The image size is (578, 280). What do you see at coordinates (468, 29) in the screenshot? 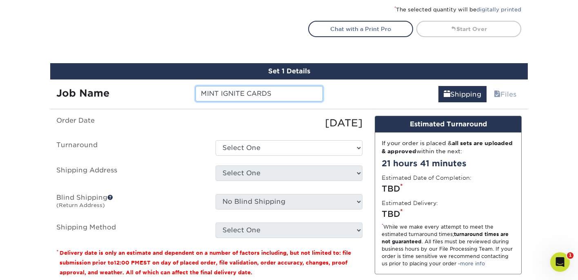
I see `a: Start Over` at bounding box center [468, 29].